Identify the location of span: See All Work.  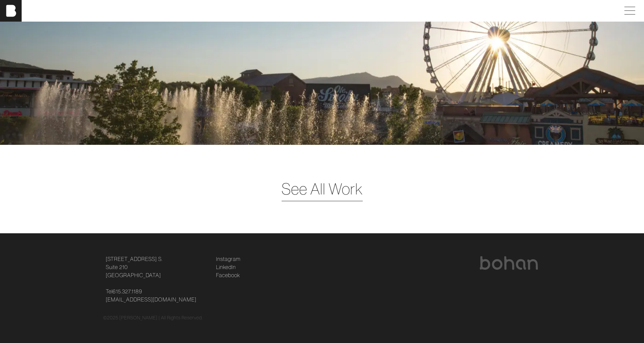
(322, 189).